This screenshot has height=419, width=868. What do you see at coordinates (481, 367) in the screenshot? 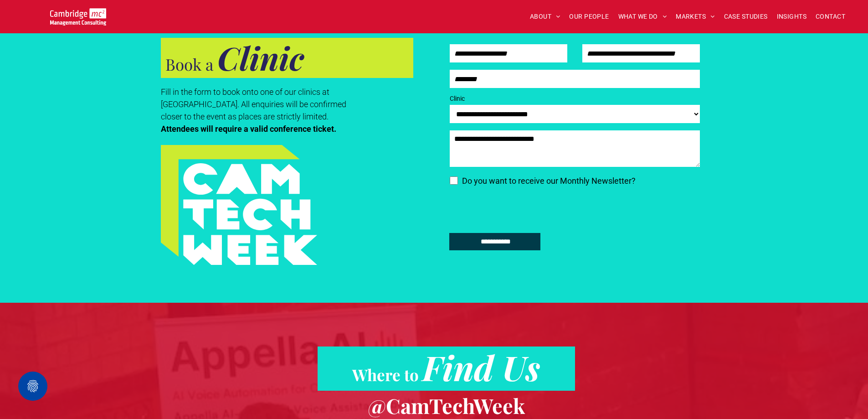
I see `span: Find Us` at bounding box center [481, 367].